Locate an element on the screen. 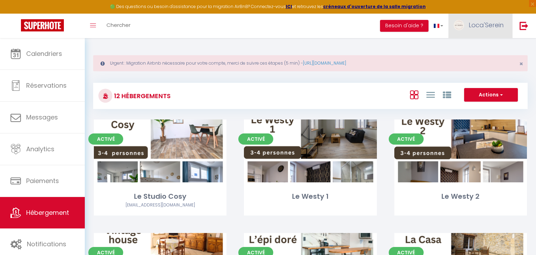 Image resolution: width=536 pixels, height=255 pixels. span: Paiements is located at coordinates (43, 180).